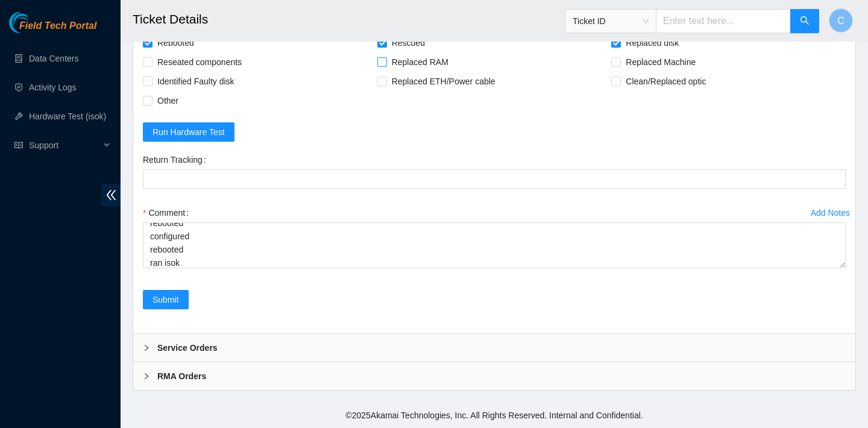 The height and width of the screenshot is (428, 868). I want to click on div: Service Orders, so click(494, 348).